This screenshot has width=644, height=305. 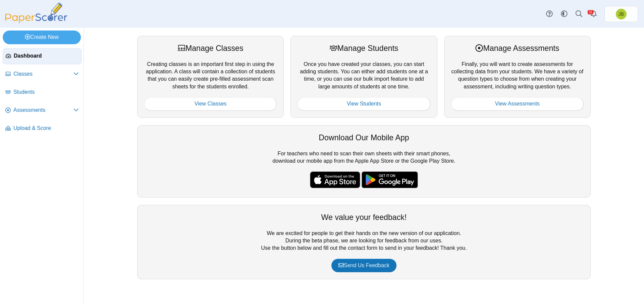 What do you see at coordinates (364, 218) in the screenshot?
I see `div: We value your feedback!` at bounding box center [364, 218].